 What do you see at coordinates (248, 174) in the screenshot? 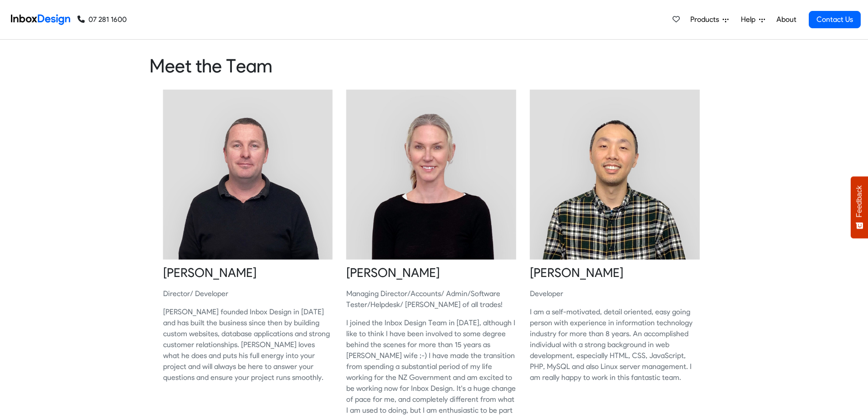
I see `img: 2021_09_23_sheldon.jpg` at bounding box center [248, 174].